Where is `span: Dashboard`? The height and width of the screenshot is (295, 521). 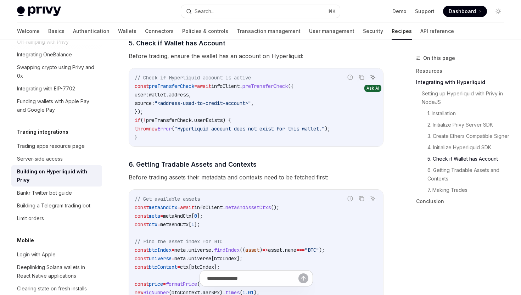
span: Dashboard is located at coordinates (462, 11).